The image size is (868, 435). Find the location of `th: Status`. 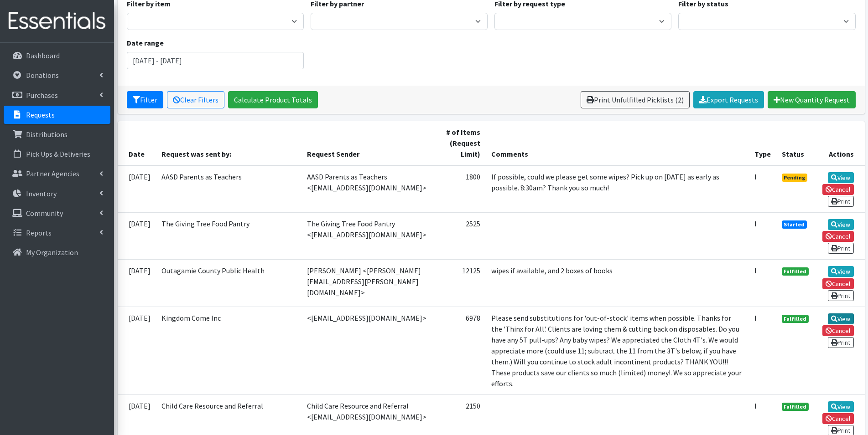

th: Status is located at coordinates (796, 143).